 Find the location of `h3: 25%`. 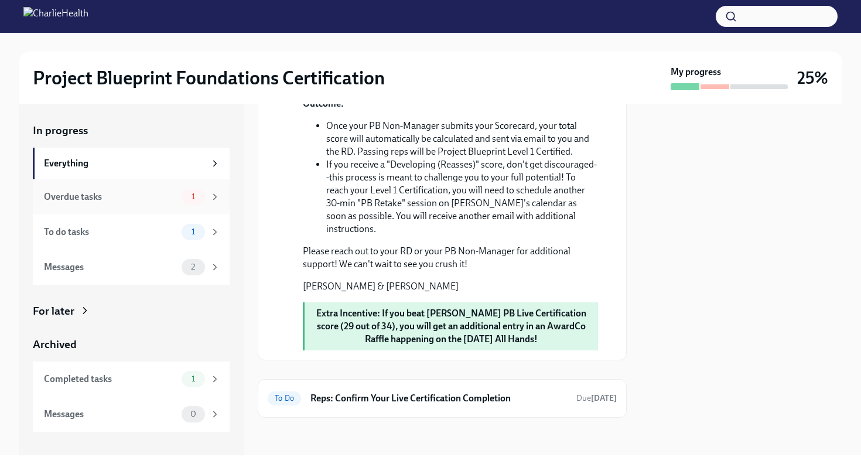

h3: 25% is located at coordinates (813, 78).